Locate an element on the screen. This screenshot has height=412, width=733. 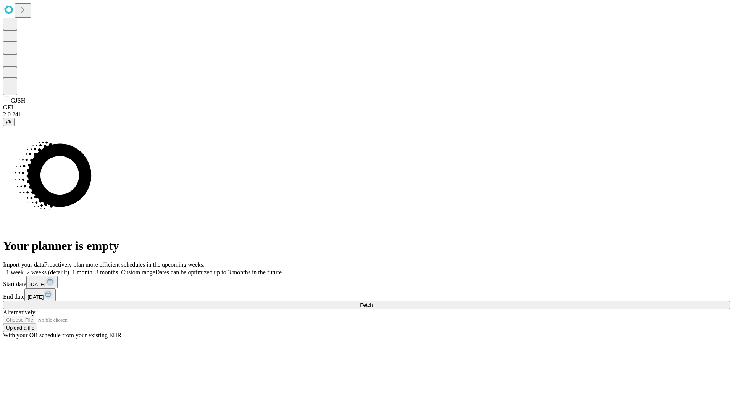
span: Import your data is located at coordinates (24, 265).